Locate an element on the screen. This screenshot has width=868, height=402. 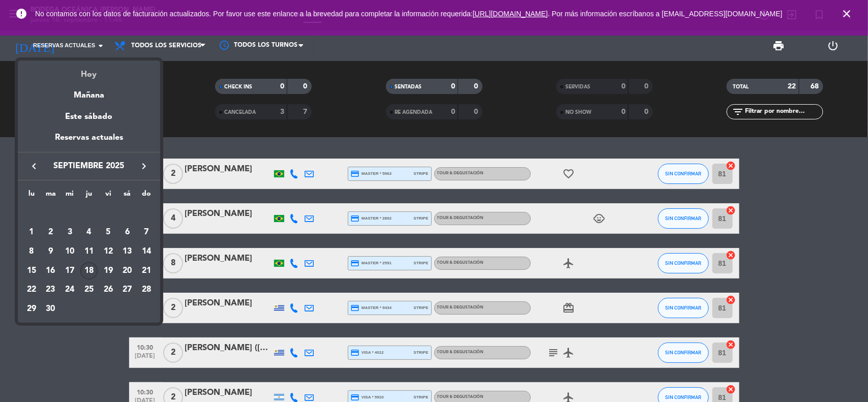
td: 22 de septiembre de 2025 is located at coordinates (31, 290).